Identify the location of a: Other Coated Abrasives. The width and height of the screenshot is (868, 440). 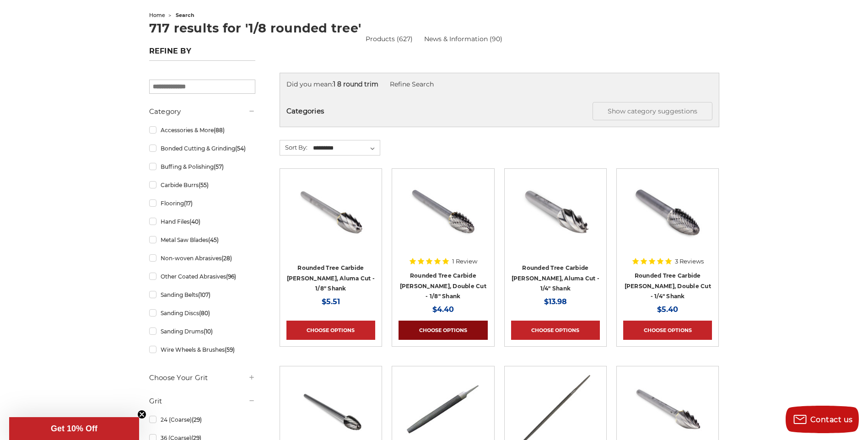
(203, 276).